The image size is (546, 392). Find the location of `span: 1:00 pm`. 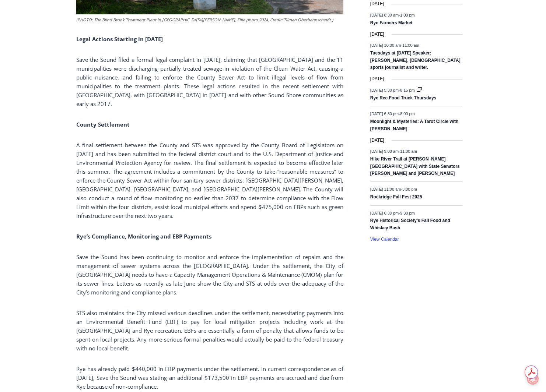

span: 1:00 pm is located at coordinates (407, 14).